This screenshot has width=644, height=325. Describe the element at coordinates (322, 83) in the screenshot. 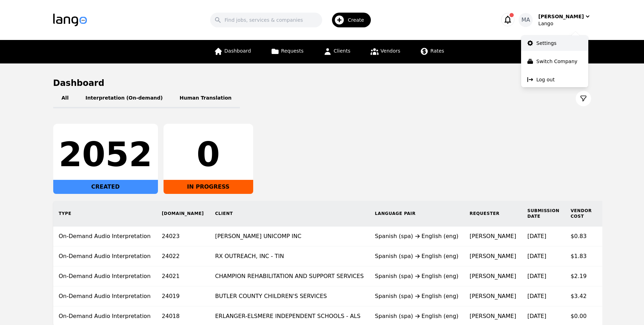

I see `h1: Dashboard` at that location.